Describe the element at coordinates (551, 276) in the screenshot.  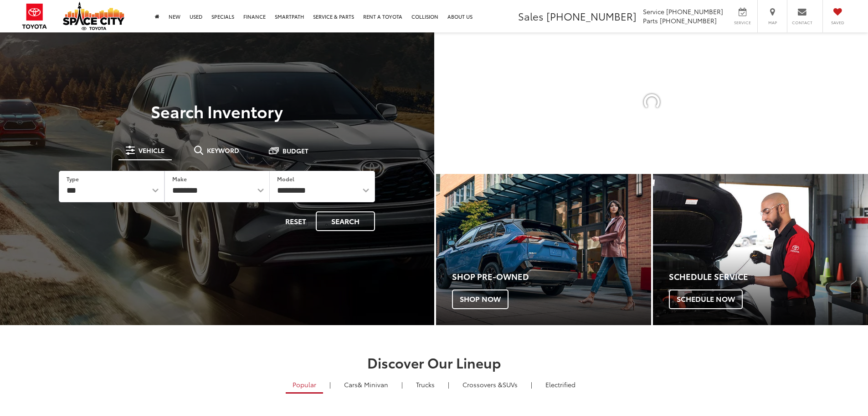
I see `h4: Shop Pre-Owned` at that location.